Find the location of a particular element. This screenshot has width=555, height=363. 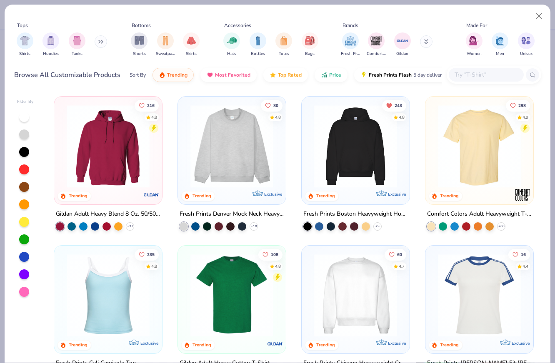

div: 4.9 is located at coordinates (525, 117).